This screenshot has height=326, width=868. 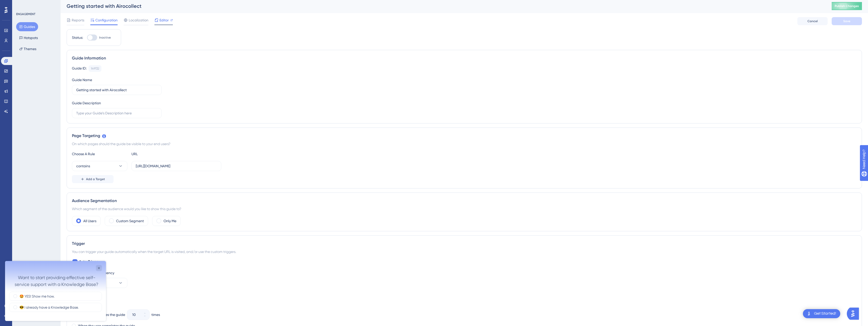 What do you see at coordinates (95, 68) in the screenshot?
I see `div: 149132` at bounding box center [95, 68].